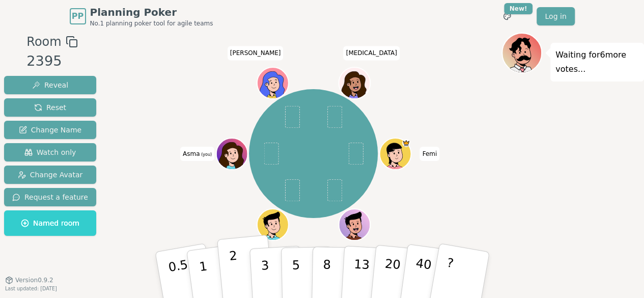 The image size is (644, 298). What do you see at coordinates (232, 154) in the screenshot?
I see `button: Click to change your avatar` at bounding box center [232, 154].